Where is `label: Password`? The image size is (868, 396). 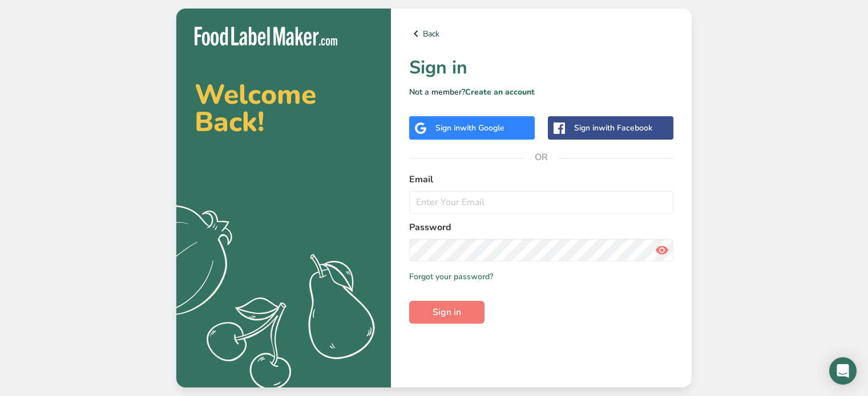
label: Password is located at coordinates (541, 228).